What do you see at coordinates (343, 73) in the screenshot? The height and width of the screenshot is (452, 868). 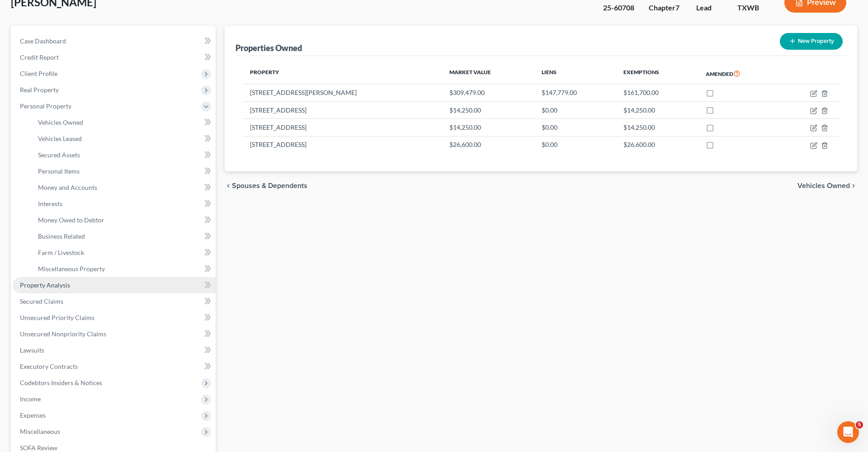 I see `th: Property` at bounding box center [343, 73].